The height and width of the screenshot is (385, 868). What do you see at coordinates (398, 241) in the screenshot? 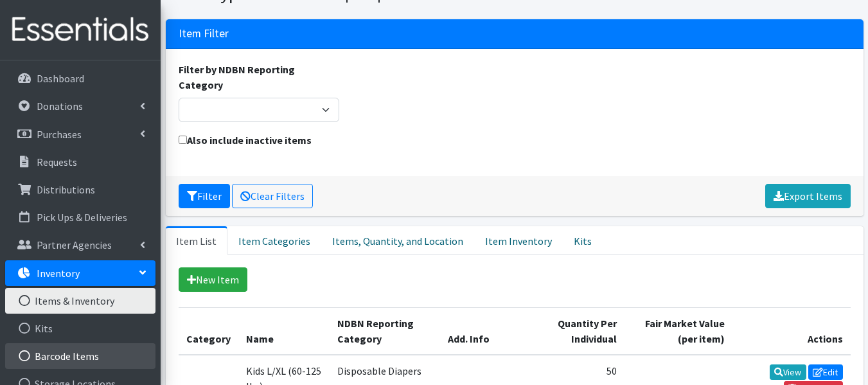
I see `a: Items, Quantity, and Location` at bounding box center [398, 241].